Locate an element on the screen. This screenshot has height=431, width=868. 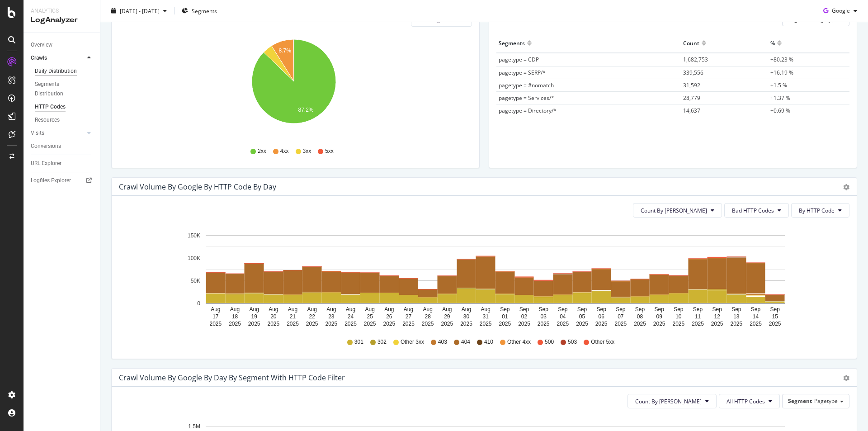
div: Segments Distribution is located at coordinates (60, 89).